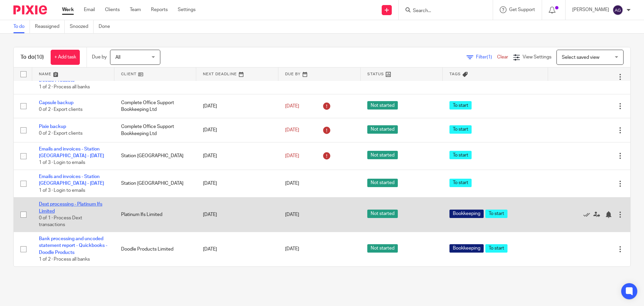  I want to click on span: Tags, so click(455, 74).